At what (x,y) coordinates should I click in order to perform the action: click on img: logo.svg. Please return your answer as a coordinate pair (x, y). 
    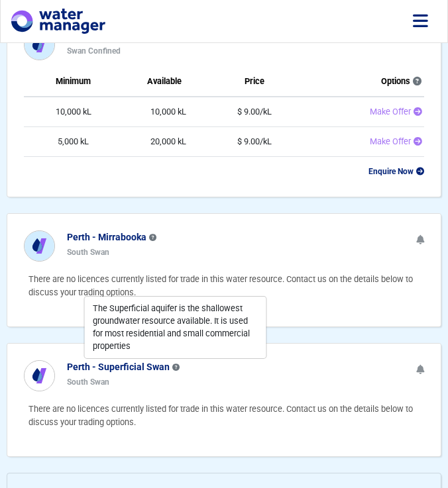
    Looking at the image, I should click on (59, 21).